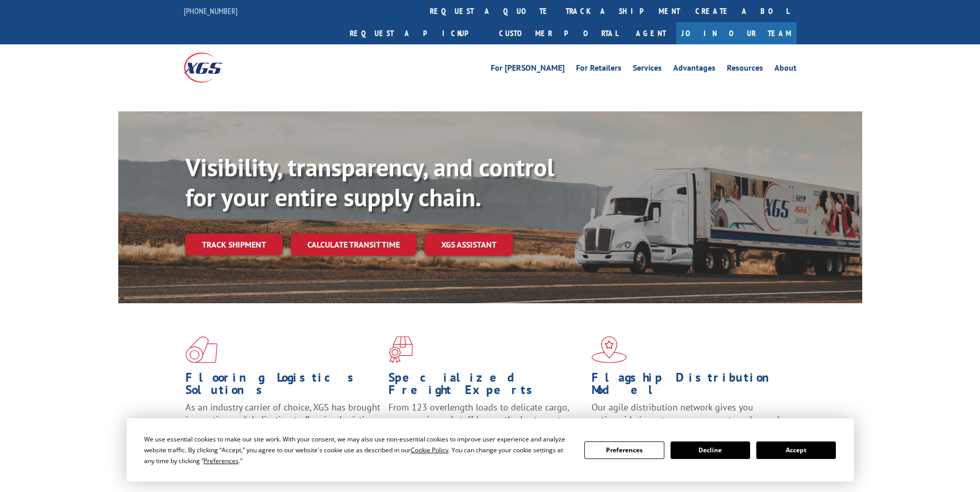  I want to click on p: From 123 overlength loads to delicate cargo, our experienced staff knows the best way to move you..., so click(486, 424).